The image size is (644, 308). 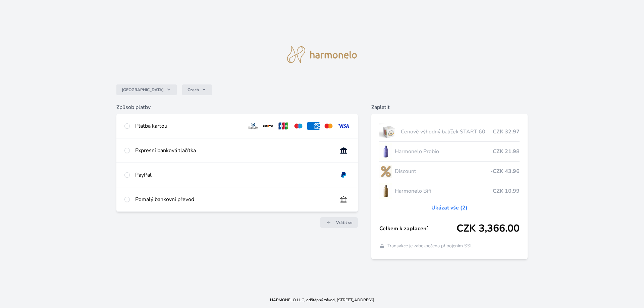 I want to click on span: Transakce je zabezpečena připojením SSL, so click(x=430, y=246).